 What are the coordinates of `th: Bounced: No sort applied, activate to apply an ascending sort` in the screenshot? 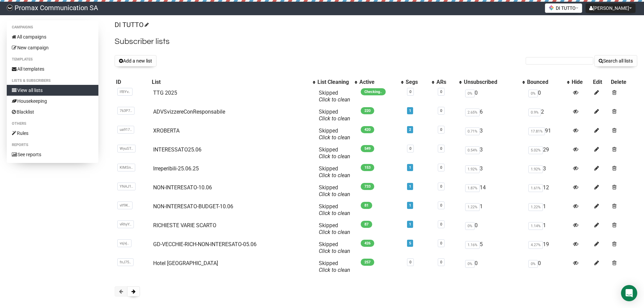 It's located at (548, 82).